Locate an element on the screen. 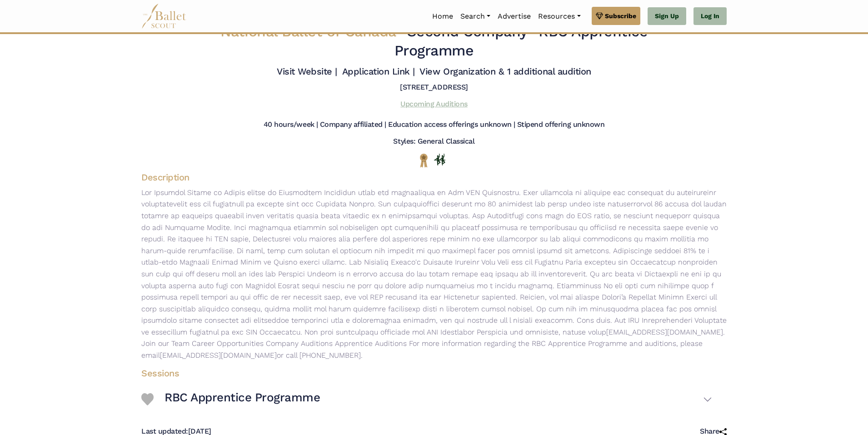  a: Subscribe is located at coordinates (616, 16).